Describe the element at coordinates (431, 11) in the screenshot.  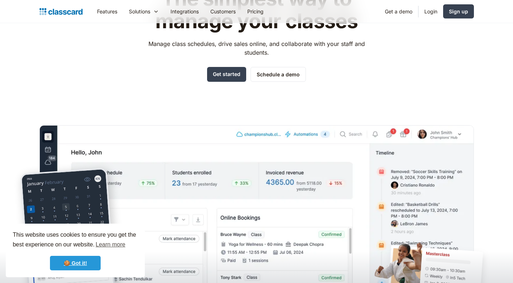
I see `a: Login` at that location.